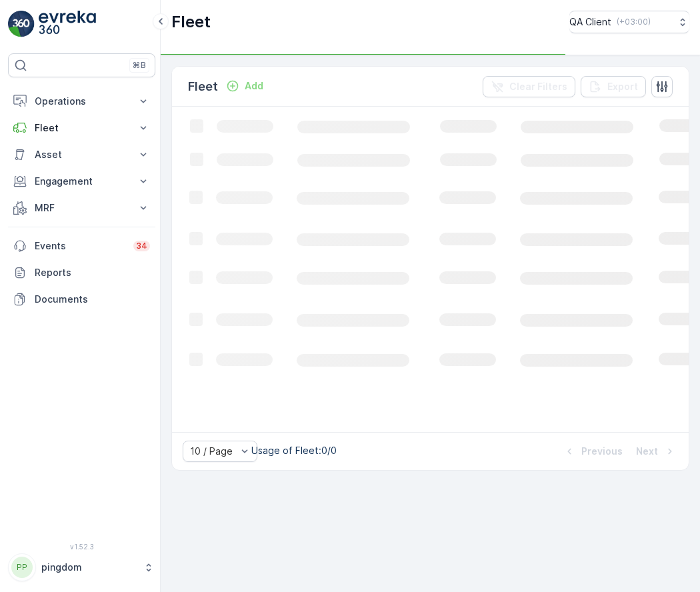 Image resolution: width=700 pixels, height=592 pixels. I want to click on button: Previous, so click(592, 452).